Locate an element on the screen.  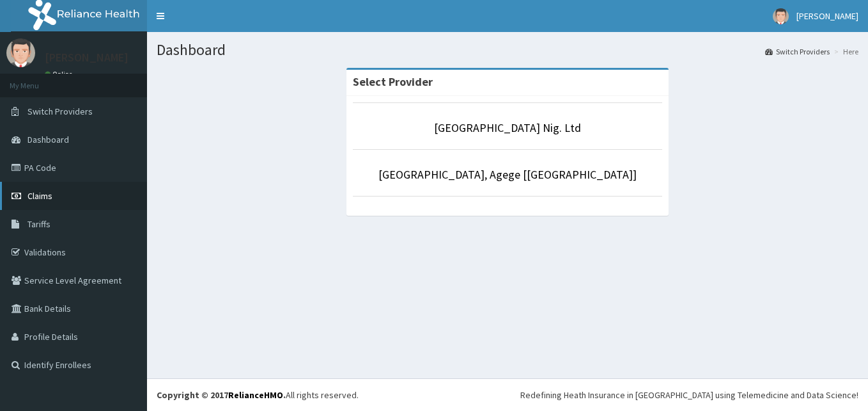
span: Dashboard is located at coordinates (48, 139).